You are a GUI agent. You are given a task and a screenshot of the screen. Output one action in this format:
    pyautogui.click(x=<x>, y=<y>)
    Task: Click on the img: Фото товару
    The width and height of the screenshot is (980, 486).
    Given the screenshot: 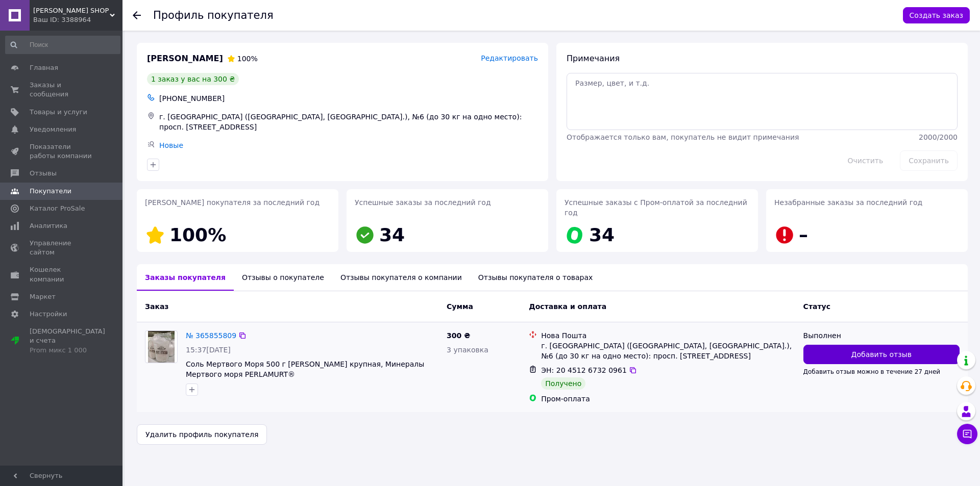 What is the action you would take?
    pyautogui.click(x=161, y=347)
    